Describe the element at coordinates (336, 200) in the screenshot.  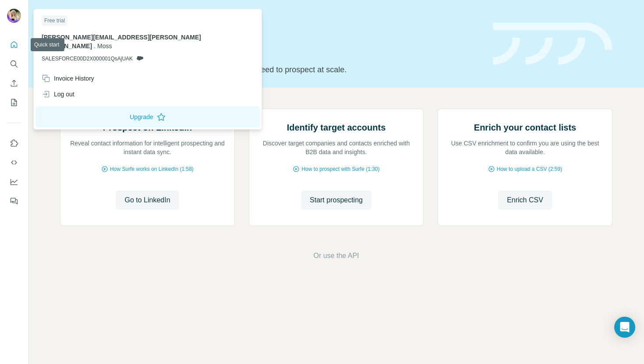
I see `button: Start prospecting` at that location.